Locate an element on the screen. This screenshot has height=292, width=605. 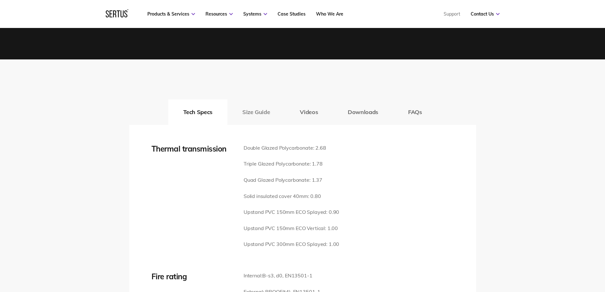
a: Resources is located at coordinates (219, 14).